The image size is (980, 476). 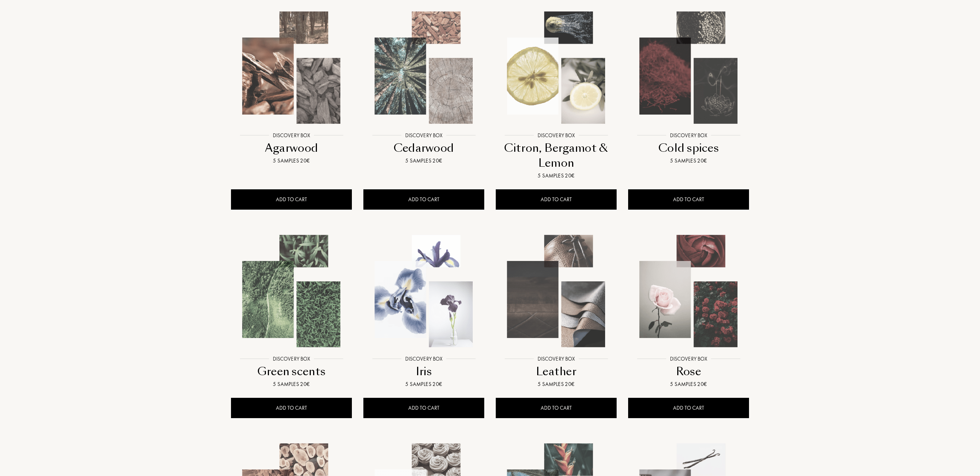 I want to click on img: Green scents, so click(x=291, y=291).